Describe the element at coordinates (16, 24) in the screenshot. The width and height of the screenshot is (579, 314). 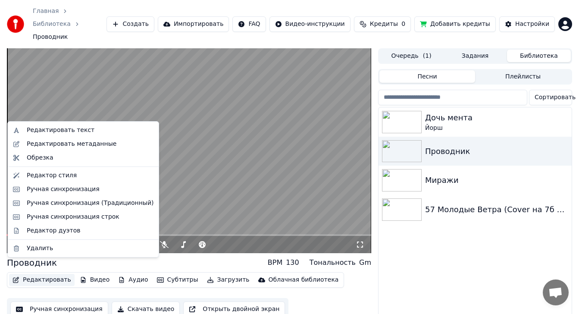
I see `img: youka` at that location.